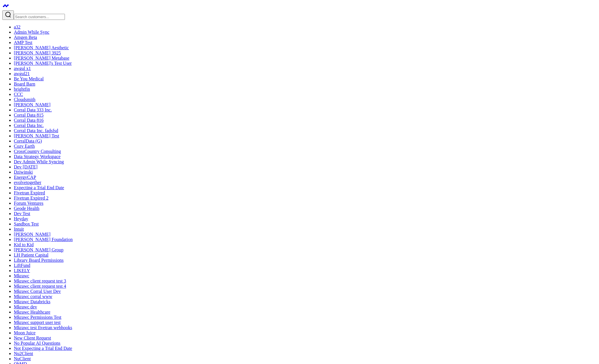 Image resolution: width=599 pixels, height=364 pixels. Describe the element at coordinates (25, 37) in the screenshot. I see `a: Amgen Beta` at that location.